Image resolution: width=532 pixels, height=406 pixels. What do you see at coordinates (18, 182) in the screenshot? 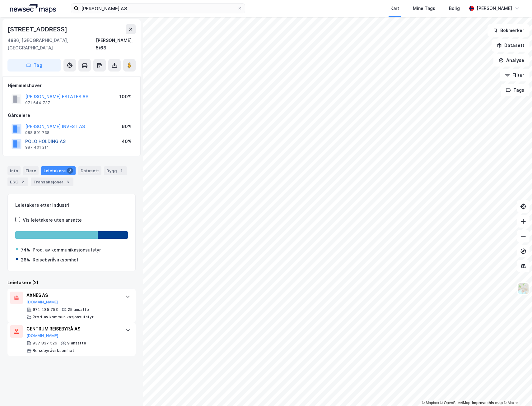
I see `div: ESG` at bounding box center [18, 182].